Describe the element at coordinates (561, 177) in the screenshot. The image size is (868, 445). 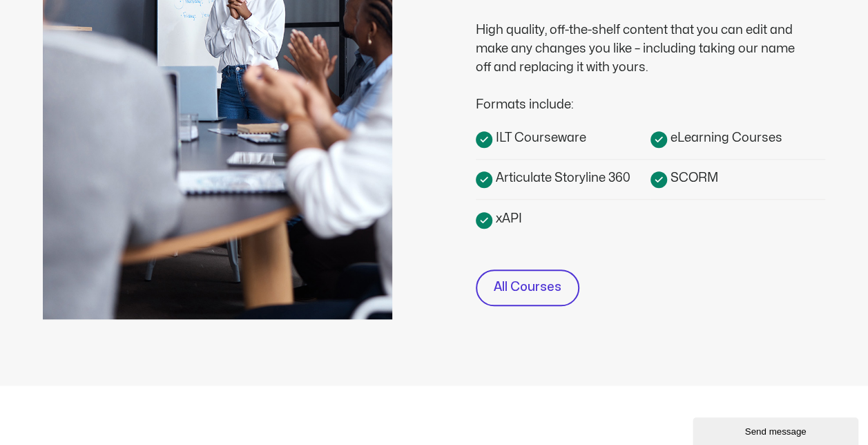
I see `span: Articulate Storyline 360` at that location.